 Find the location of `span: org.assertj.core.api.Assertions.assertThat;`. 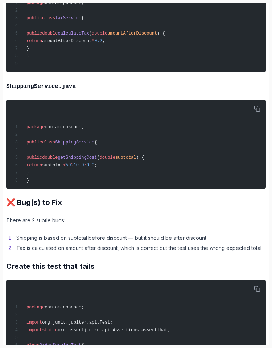

span: org.assertj.core.api.Assertions.assertThat; is located at coordinates (114, 330).